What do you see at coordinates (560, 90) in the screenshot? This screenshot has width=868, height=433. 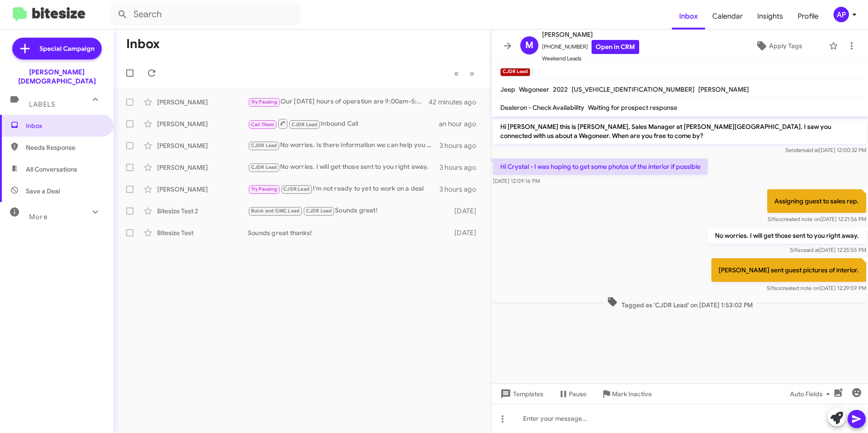 I see `span: 2022` at bounding box center [560, 90].